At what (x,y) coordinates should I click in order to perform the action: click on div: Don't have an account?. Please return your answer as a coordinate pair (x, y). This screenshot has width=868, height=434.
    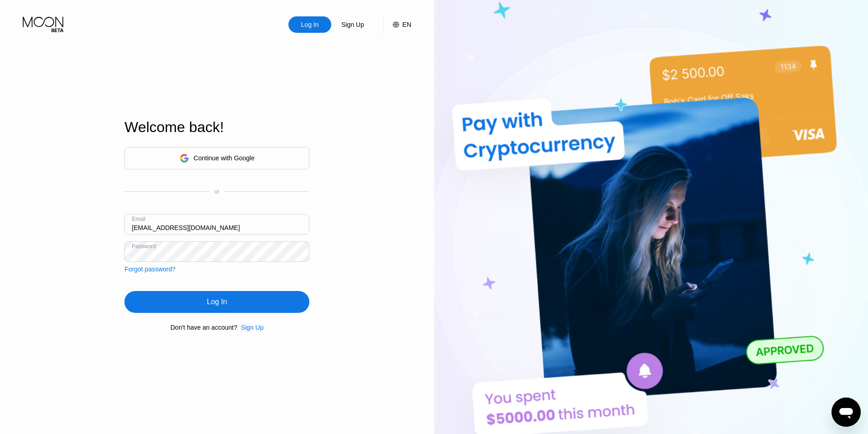
    Looking at the image, I should click on (204, 327).